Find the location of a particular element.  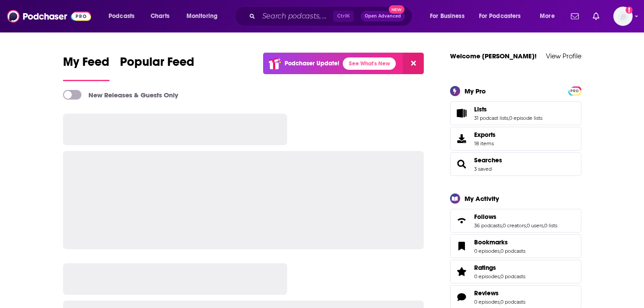

a: See What's New is located at coordinates (369, 64).